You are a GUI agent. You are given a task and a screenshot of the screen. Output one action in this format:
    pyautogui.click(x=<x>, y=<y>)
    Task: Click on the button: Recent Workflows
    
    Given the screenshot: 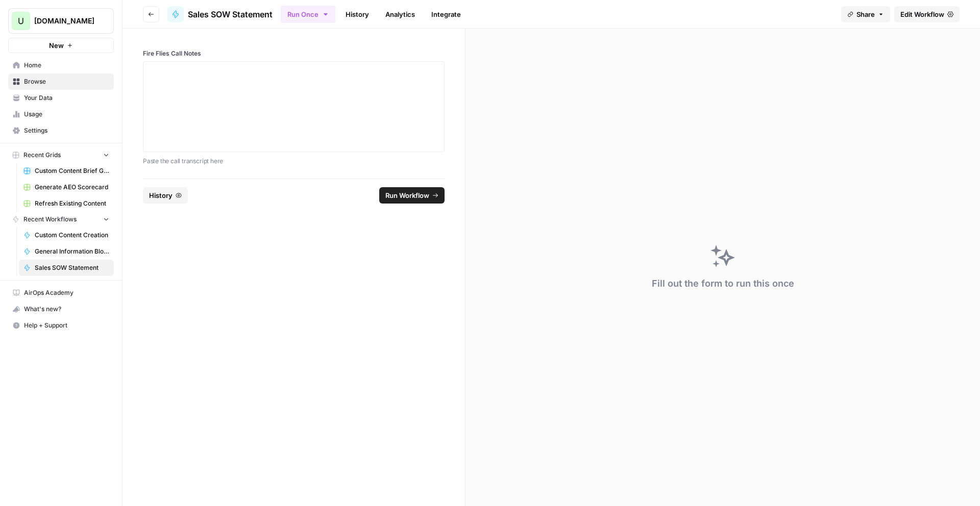 What is the action you would take?
    pyautogui.click(x=61, y=219)
    